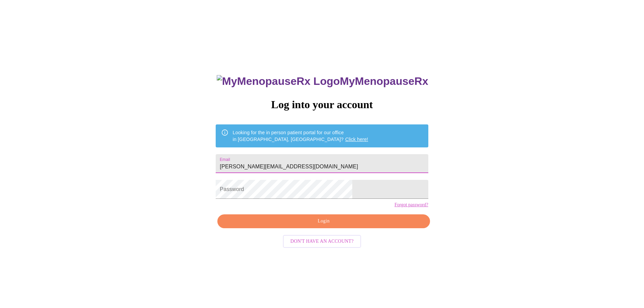 Image resolution: width=644 pixels, height=308 pixels. What do you see at coordinates (321, 105) in the screenshot?
I see `h3: Log into your account` at bounding box center [321, 105].